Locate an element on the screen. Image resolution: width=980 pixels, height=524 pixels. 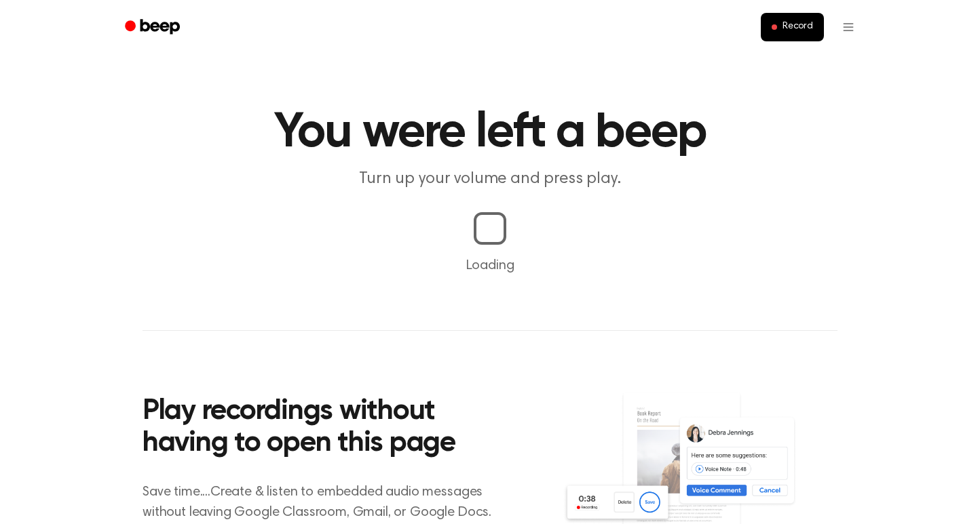
button: Record is located at coordinates (792, 27).